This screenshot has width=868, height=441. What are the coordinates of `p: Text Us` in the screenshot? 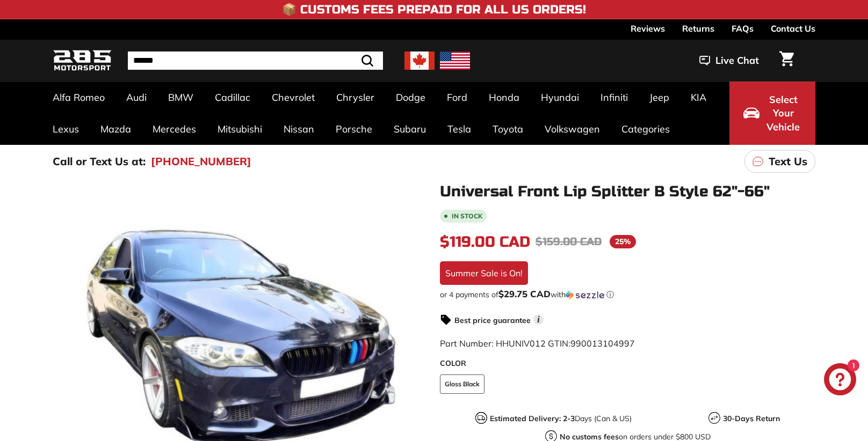 It's located at (788, 161).